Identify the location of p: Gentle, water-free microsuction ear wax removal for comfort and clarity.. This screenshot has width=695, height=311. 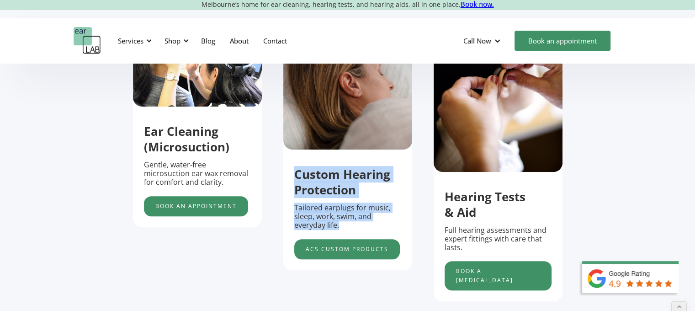
(197, 174).